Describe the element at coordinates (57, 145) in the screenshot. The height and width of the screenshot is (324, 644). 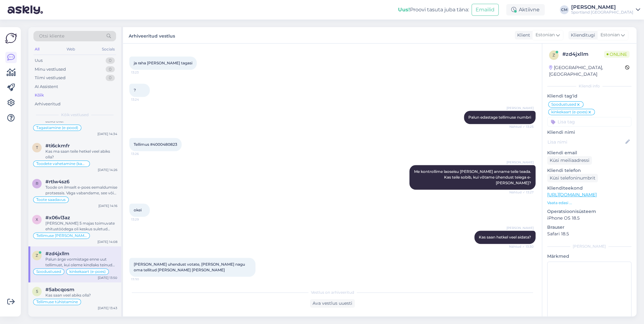
I see `span: #ti6ckmfr` at that location.